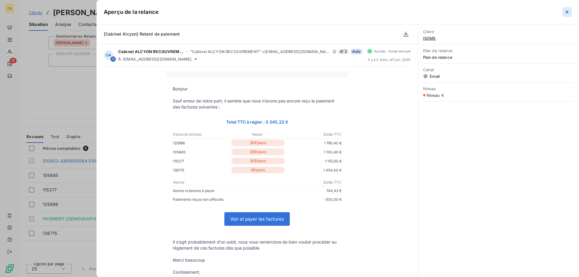 Image resolution: width=579 pixels, height=277 pixels. What do you see at coordinates (109, 55) in the screenshot?
I see `div: CA` at bounding box center [109, 55].